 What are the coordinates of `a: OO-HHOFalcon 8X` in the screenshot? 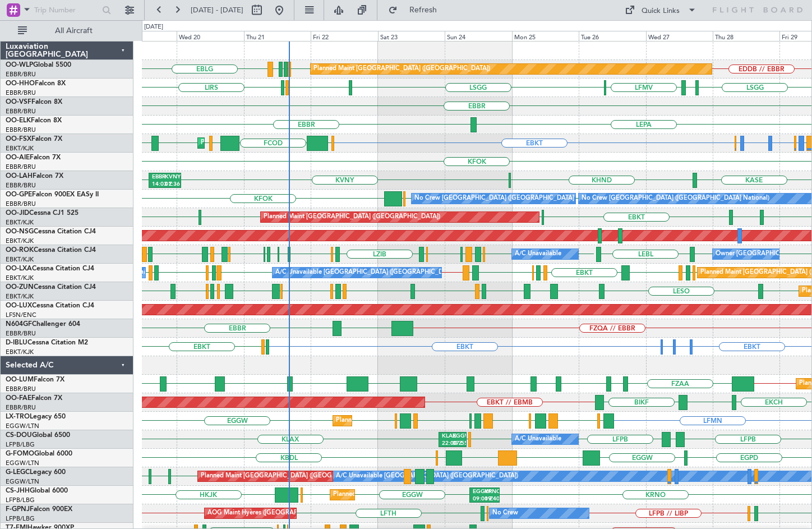 It's located at (35, 84).